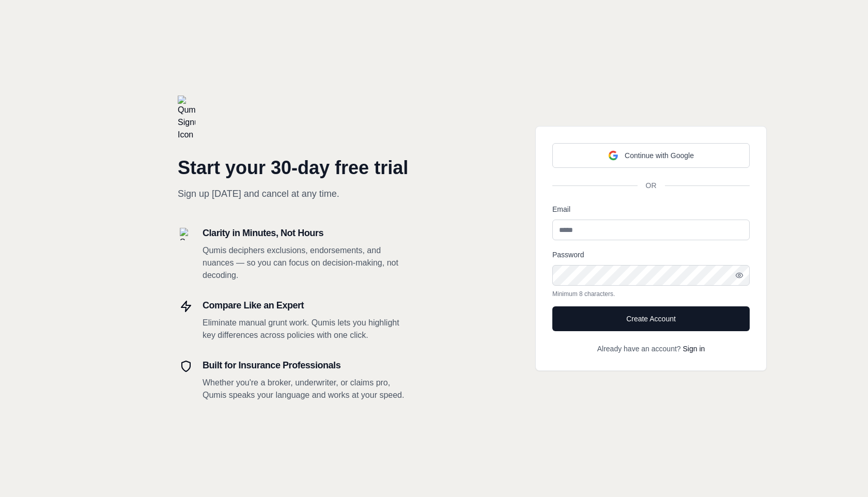  I want to click on p: Whether you're a broker, underwriter, or claims pro, Qumis speaks your language and works at your..., so click(306, 389).